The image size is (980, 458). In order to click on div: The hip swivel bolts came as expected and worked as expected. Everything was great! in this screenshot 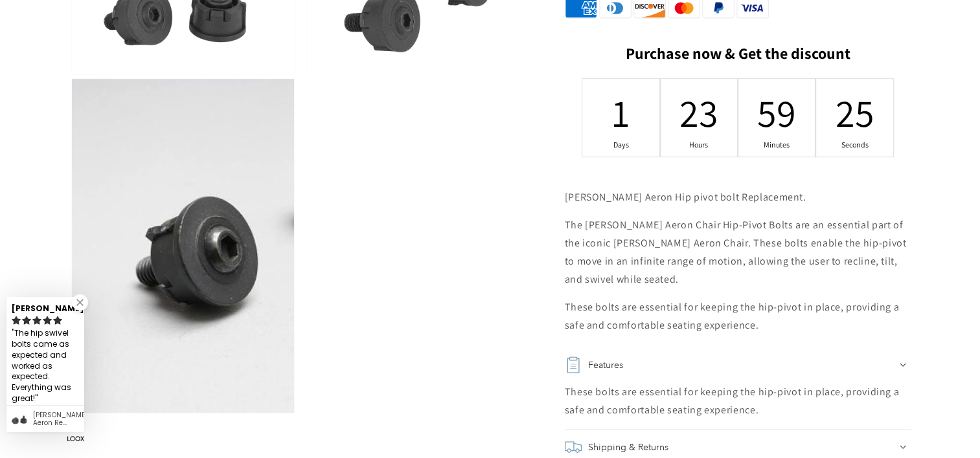, I will do `click(46, 366)`.